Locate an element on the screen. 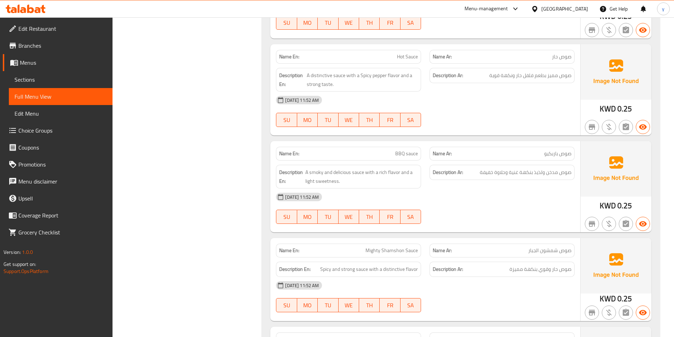 The height and width of the screenshot is (337, 674). span: Choice Groups is located at coordinates (63, 131).